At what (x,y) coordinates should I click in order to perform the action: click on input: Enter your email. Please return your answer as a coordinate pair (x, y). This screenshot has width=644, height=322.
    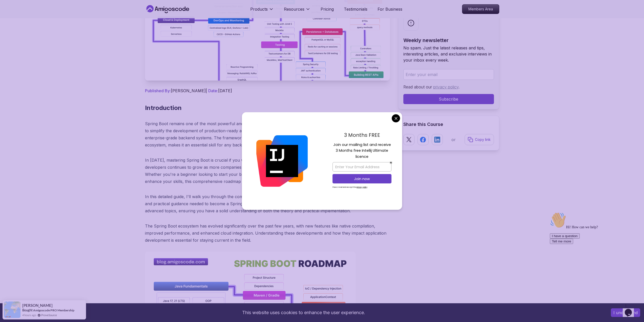
    Looking at the image, I should click on (449, 74).